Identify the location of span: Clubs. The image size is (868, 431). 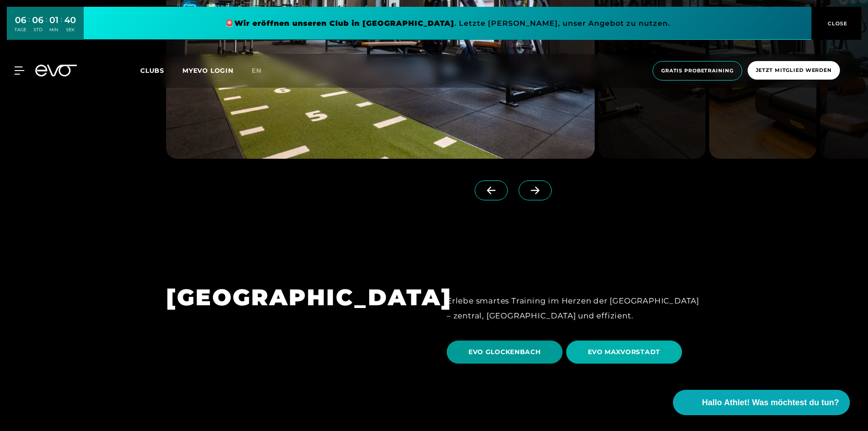
(152, 70).